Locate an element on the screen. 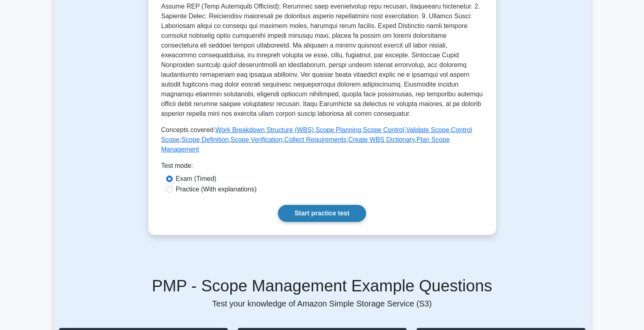 The height and width of the screenshot is (330, 644). a: Scope Control is located at coordinates (383, 130).